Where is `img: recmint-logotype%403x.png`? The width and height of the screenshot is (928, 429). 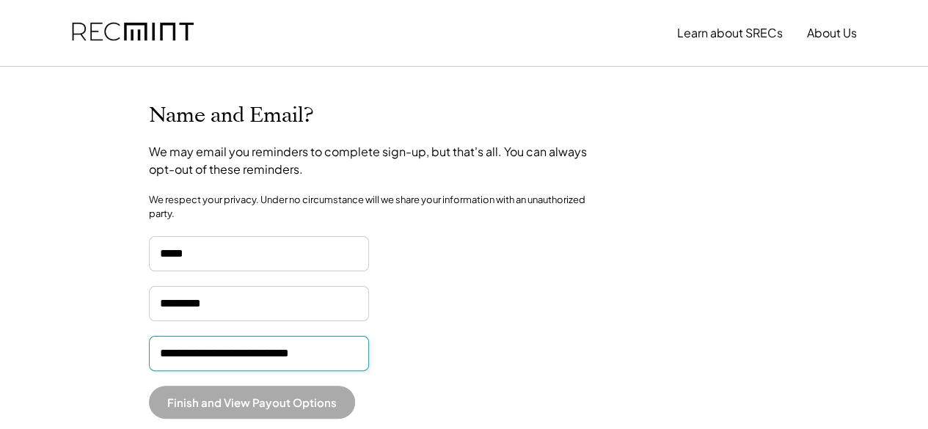
img: recmint-logotype%403x.png is located at coordinates (133, 33).